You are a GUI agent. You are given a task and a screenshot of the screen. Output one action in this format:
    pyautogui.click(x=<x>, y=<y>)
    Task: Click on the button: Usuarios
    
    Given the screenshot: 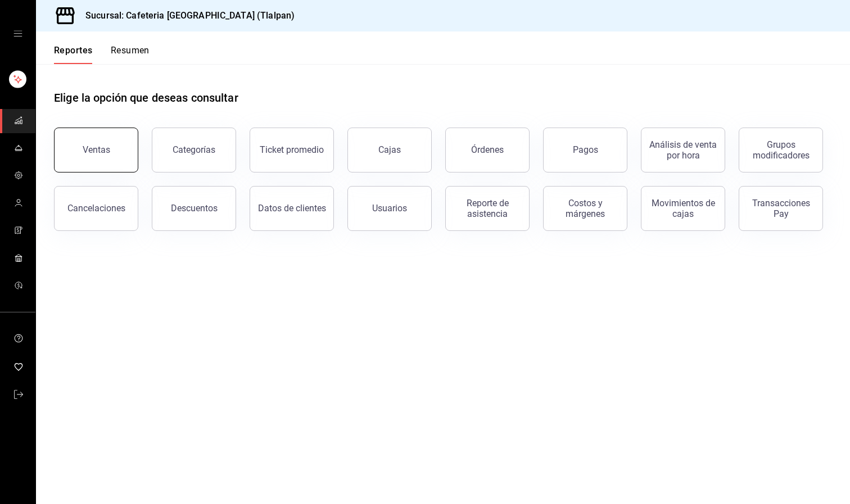 What is the action you would take?
    pyautogui.click(x=389, y=209)
    